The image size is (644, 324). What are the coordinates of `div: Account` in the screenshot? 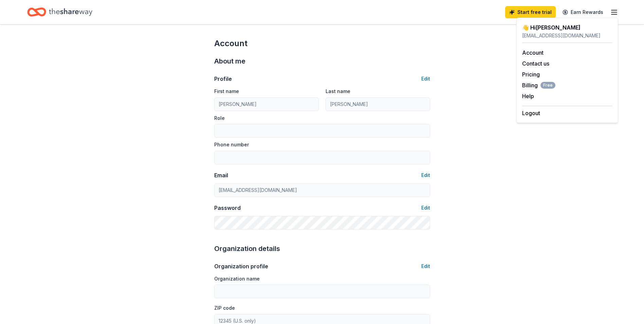 It's located at (322, 43).